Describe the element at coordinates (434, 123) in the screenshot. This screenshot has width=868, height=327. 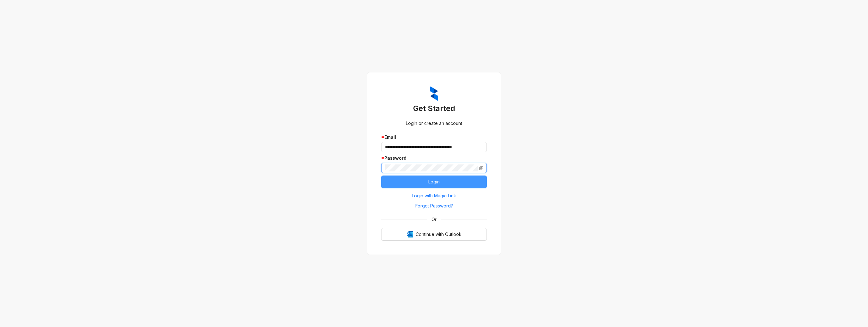
I see `div: Login or create an account` at that location.